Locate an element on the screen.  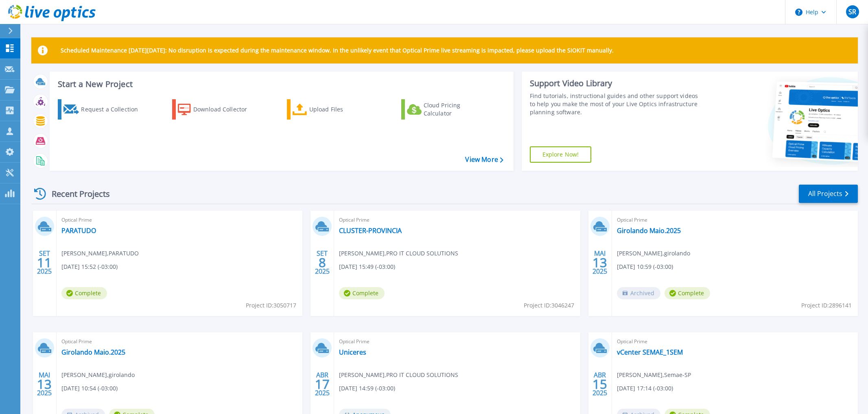
h3: Start a New Project is located at coordinates (280, 84).